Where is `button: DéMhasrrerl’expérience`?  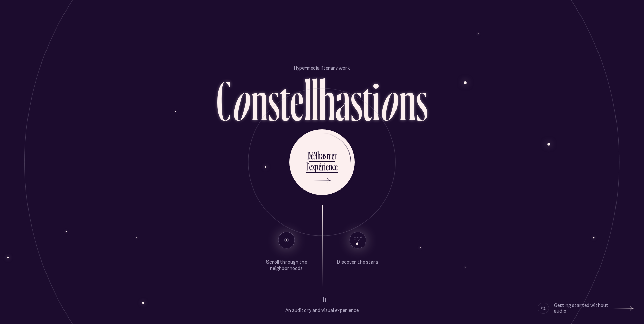 button: DéMhasrrerl’expérience is located at coordinates (322, 162).